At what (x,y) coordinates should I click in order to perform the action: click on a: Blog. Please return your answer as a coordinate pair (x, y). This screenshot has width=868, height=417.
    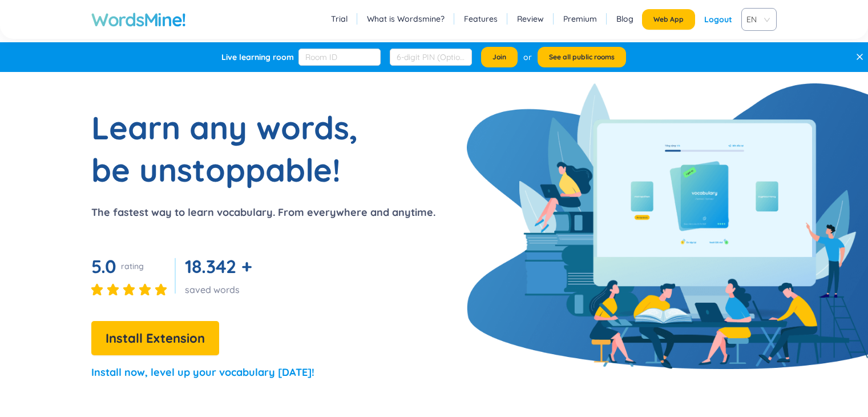
    Looking at the image, I should click on (625, 19).